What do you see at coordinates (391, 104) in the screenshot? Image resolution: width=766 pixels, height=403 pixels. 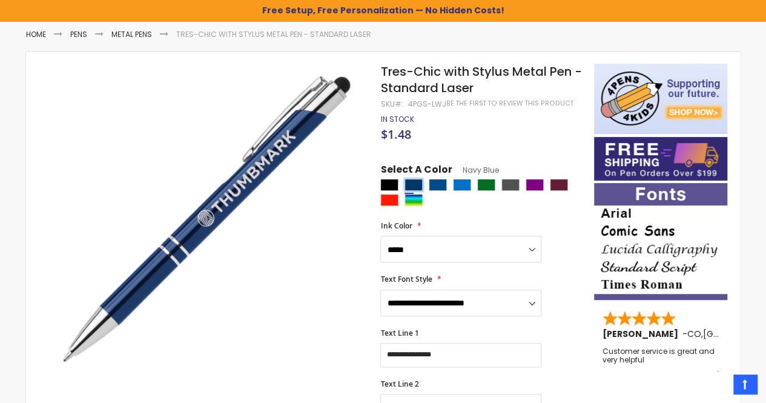 I see `strong: SKU` at bounding box center [391, 104].